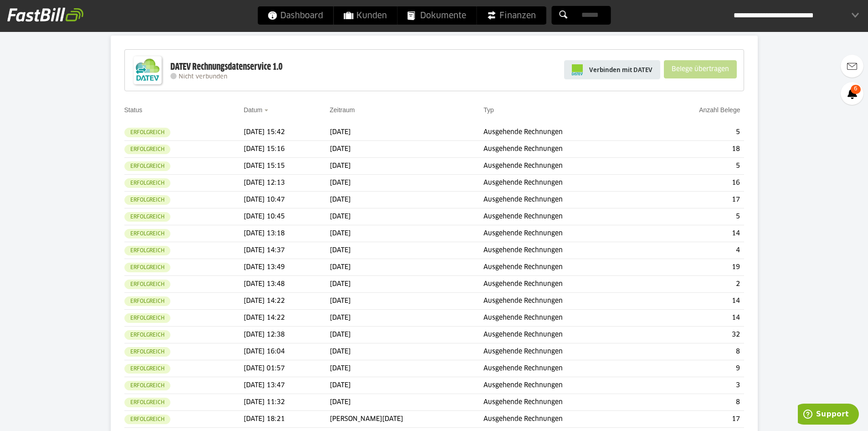 Image resolution: width=868 pixels, height=431 pixels. What do you see at coordinates (697, 335) in the screenshot?
I see `td: 32` at bounding box center [697, 335].